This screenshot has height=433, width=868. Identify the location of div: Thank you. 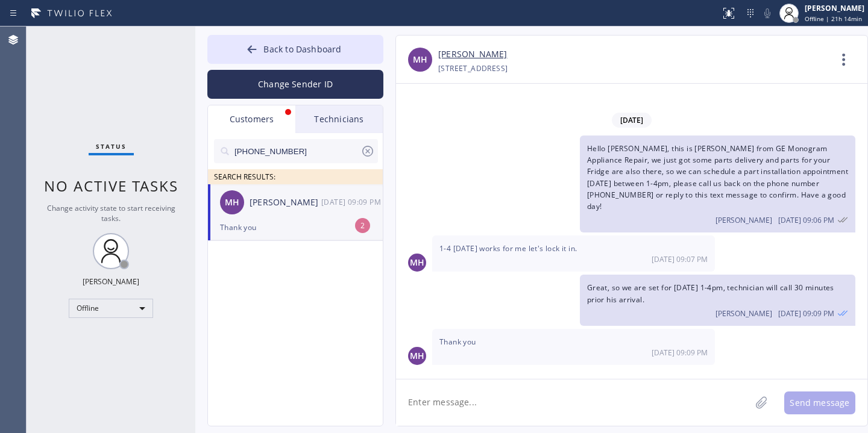
(295, 227).